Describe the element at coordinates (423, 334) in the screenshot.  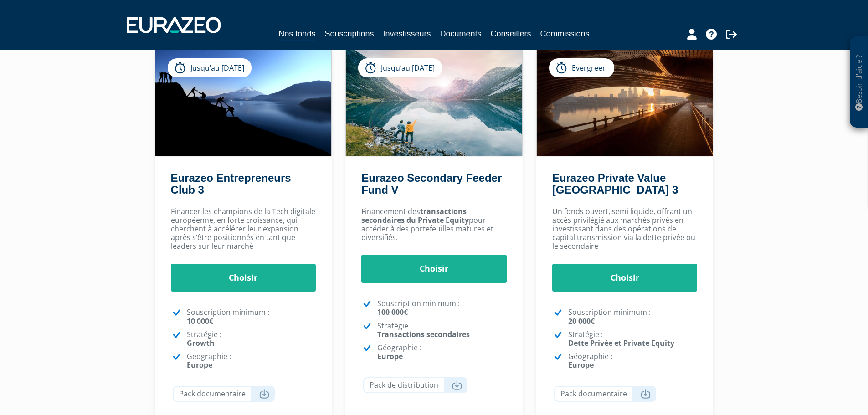
I see `strong: Transactions secondaires` at that location.